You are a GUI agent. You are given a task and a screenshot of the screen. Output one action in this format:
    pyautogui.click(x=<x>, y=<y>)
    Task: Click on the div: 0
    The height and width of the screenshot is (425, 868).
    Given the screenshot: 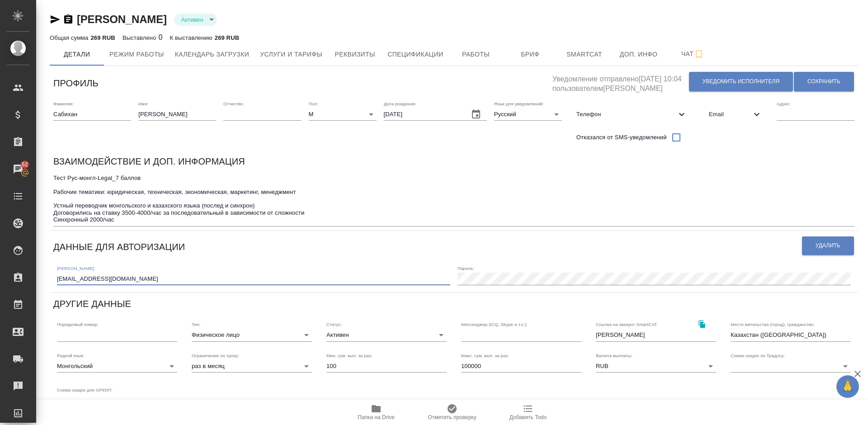 What is the action you would take?
    pyautogui.click(x=143, y=38)
    